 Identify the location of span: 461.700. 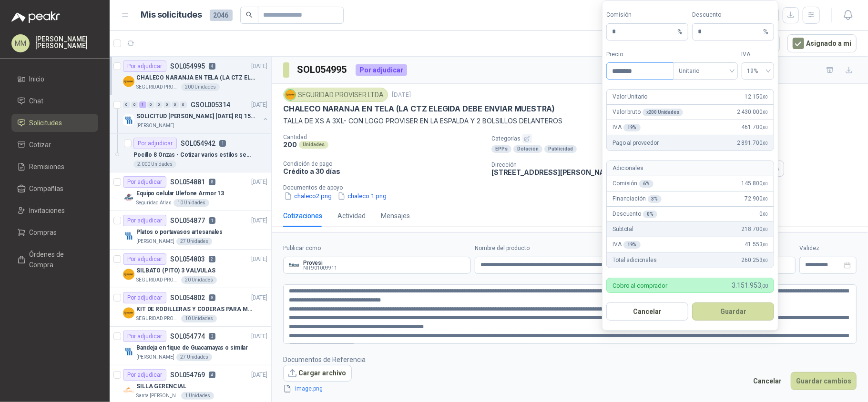
(755, 127).